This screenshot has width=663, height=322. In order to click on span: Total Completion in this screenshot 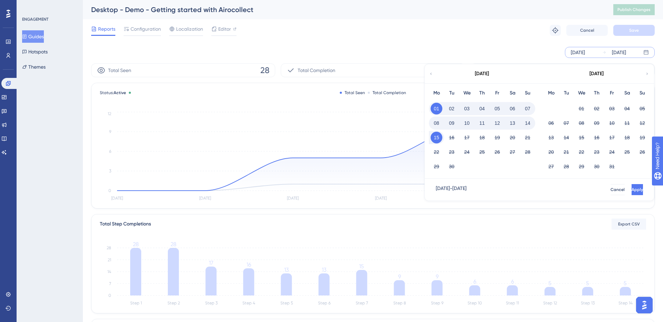, I will do `click(316, 70)`.